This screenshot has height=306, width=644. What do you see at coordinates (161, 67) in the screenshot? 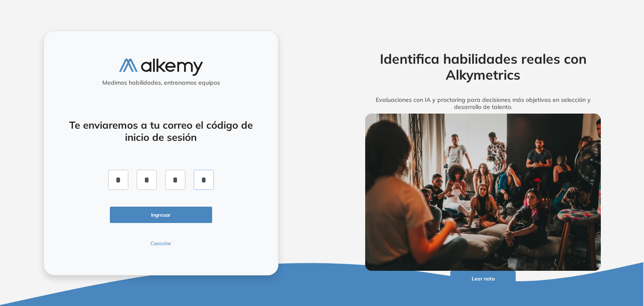
I see `img: logo-alkemy` at bounding box center [161, 67].